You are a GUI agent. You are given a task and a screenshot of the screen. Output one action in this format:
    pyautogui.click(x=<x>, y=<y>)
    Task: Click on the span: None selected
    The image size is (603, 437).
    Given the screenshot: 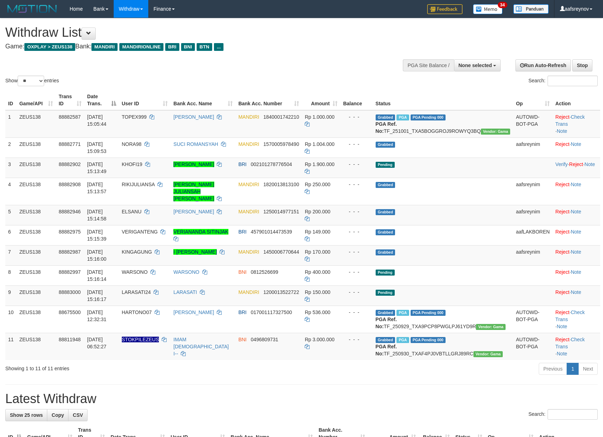 What is the action you would take?
    pyautogui.click(x=475, y=65)
    